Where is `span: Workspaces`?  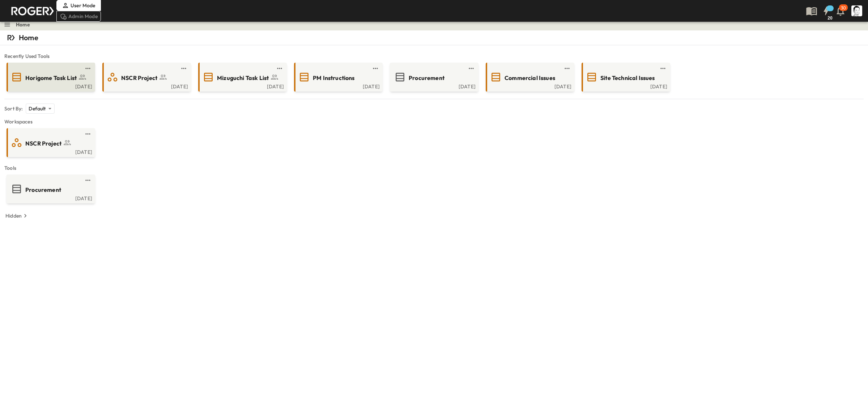 span: Workspaces is located at coordinates (434, 121).